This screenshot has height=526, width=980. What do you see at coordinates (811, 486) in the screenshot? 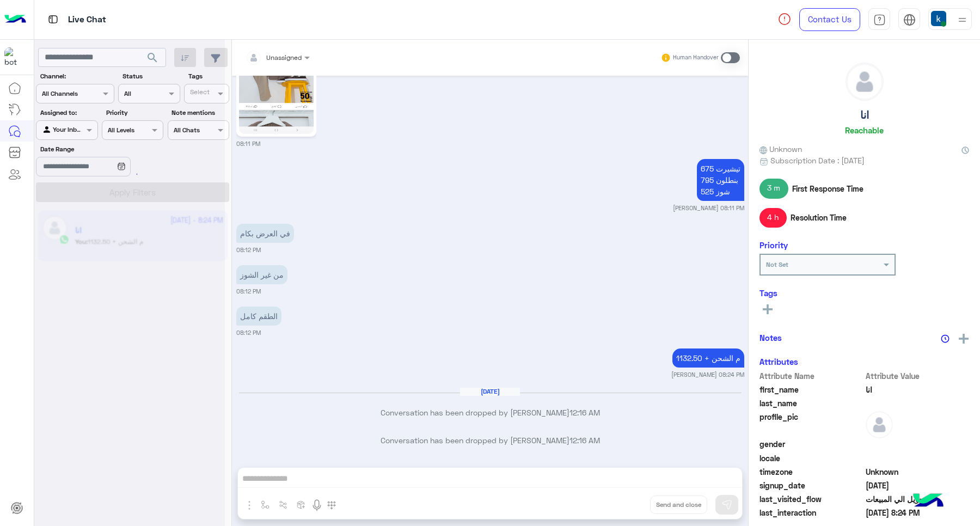
I see `span: signup_date` at bounding box center [811, 486].